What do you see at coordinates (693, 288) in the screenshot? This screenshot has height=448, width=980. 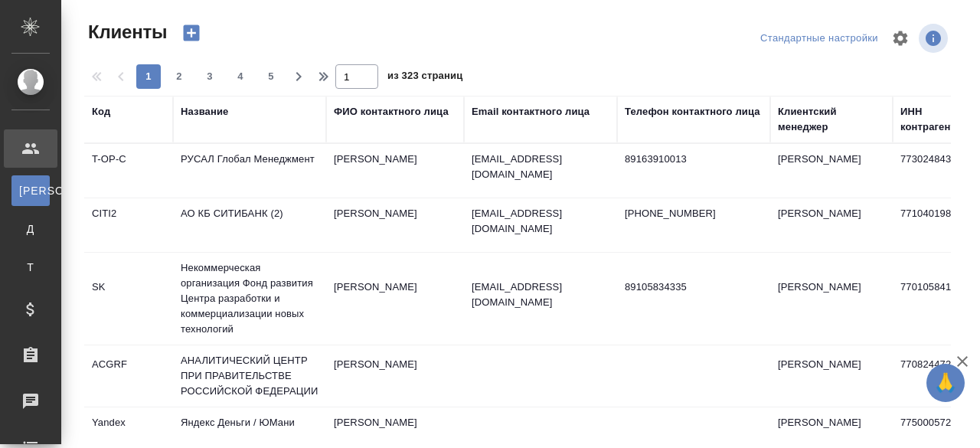 I see `p: 89105834335` at bounding box center [693, 288].